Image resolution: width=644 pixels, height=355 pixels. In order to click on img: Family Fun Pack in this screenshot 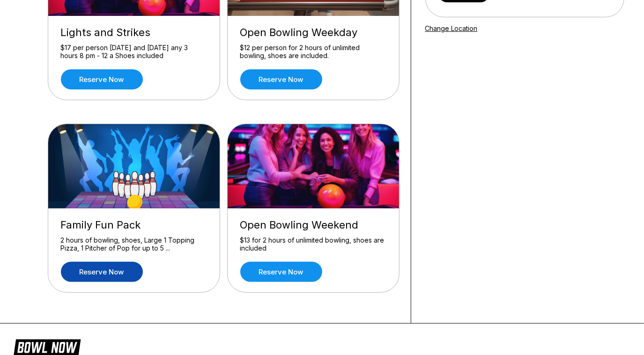, I will do `click(134, 166)`.